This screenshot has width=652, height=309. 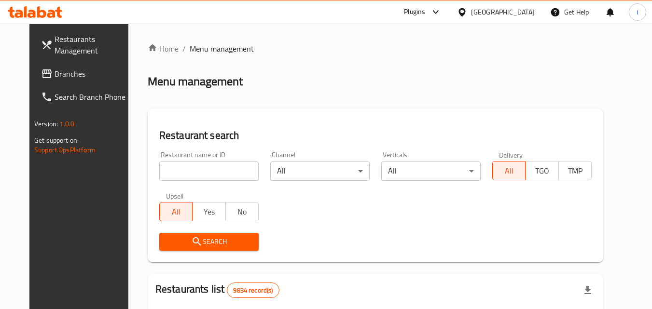 What do you see at coordinates (208, 212) in the screenshot?
I see `button: Yes` at bounding box center [208, 212].